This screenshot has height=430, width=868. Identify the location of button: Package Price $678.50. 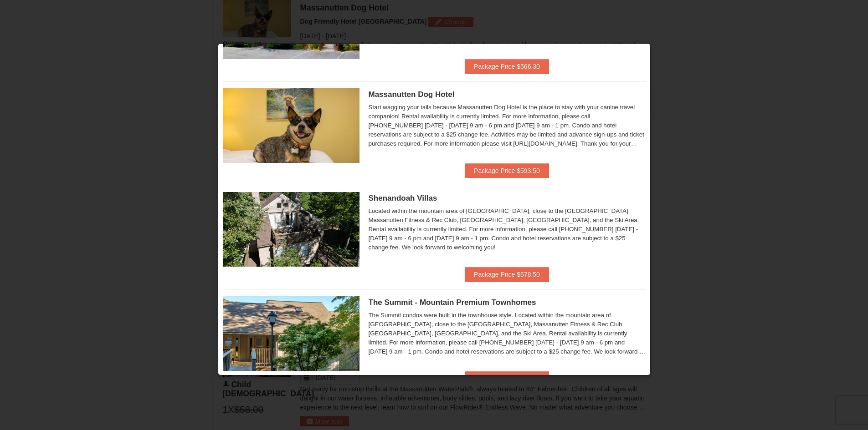
(506, 275).